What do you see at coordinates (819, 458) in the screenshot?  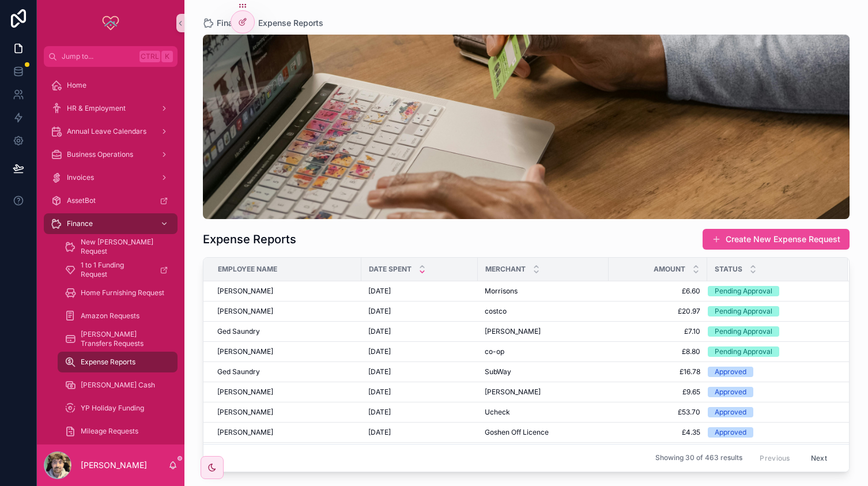 I see `button: Next` at bounding box center [819, 458].